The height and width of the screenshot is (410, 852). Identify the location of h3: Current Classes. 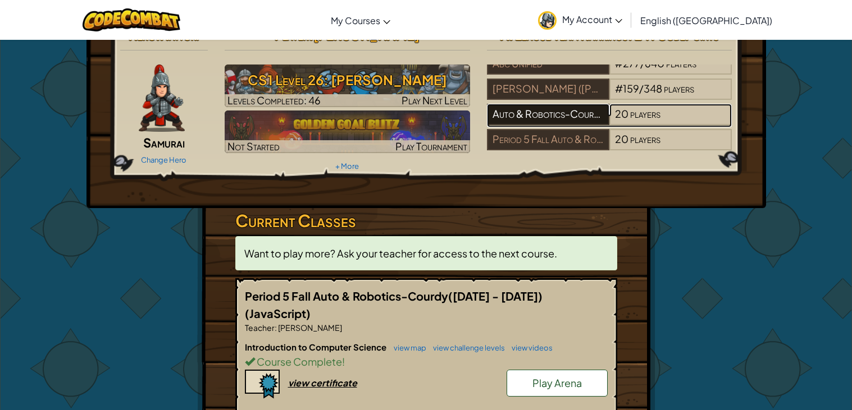
(426, 221).